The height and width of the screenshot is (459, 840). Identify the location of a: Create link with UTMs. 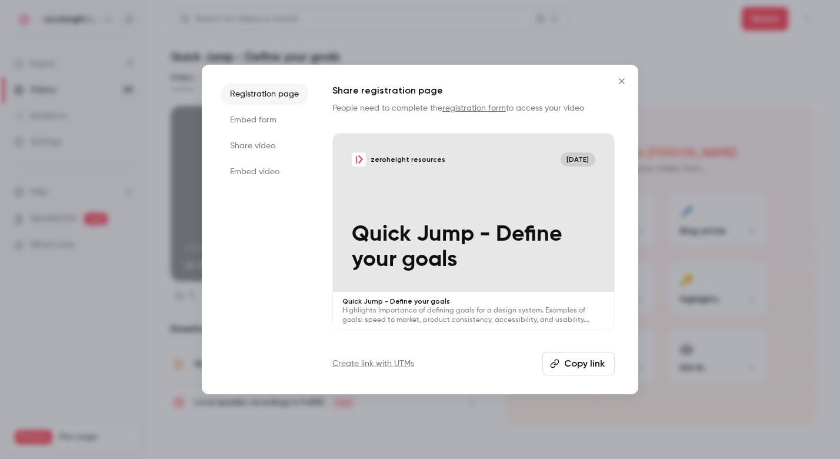
(373, 364).